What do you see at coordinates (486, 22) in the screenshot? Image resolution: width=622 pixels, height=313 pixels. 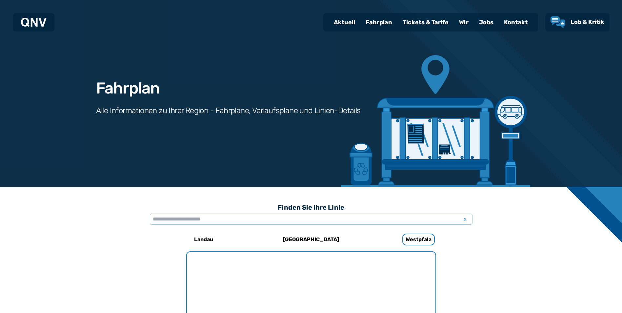 I see `div: Jobs` at bounding box center [486, 22].